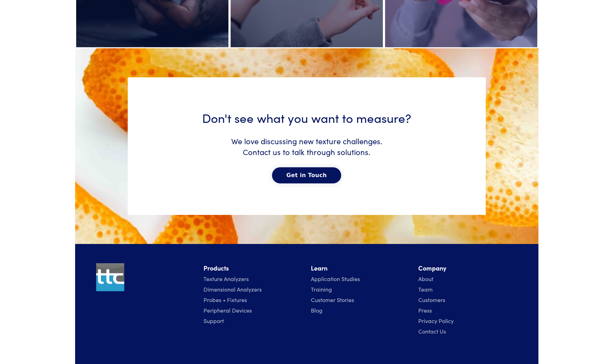  What do you see at coordinates (436, 321) in the screenshot?
I see `a: Privacy Policy` at bounding box center [436, 321].